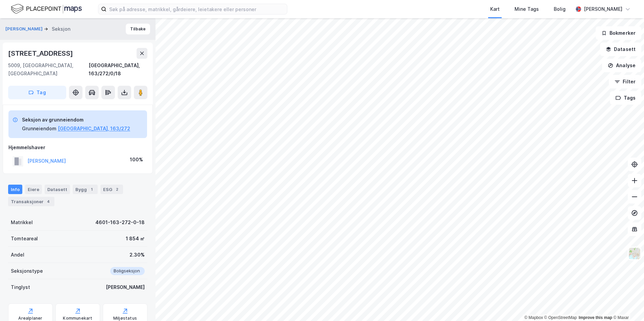  Describe the element at coordinates (197, 9) in the screenshot. I see `input: Søk på adresse, matrikkel, gårdeiere, leietakere eller personer` at that location.